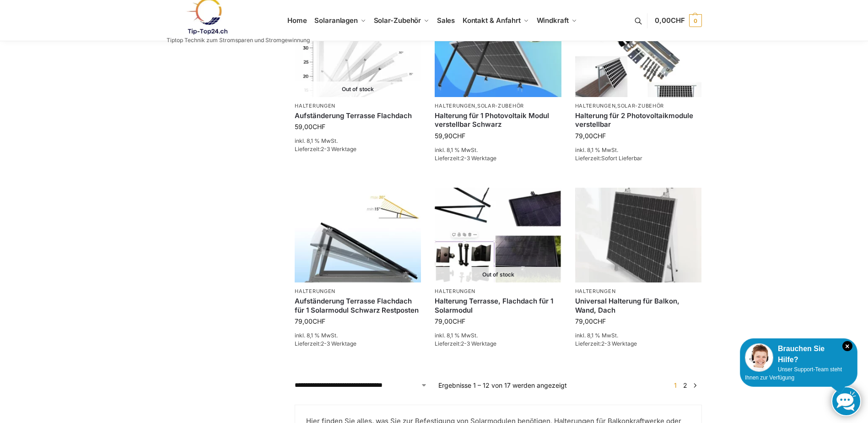  Describe the element at coordinates (358, 49) in the screenshot. I see `img: Die optimierte Produktbeschreibung könnte wie folgt lauten: Flexibles Montagesystem für Solarpaneele` at that location.